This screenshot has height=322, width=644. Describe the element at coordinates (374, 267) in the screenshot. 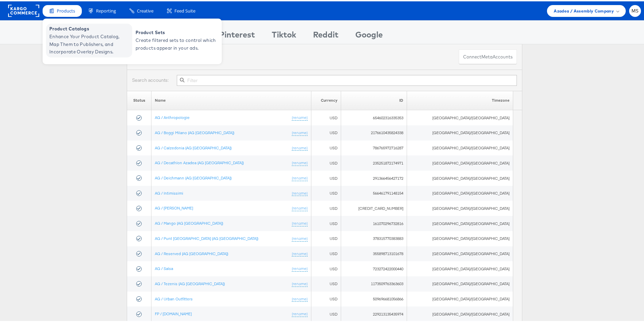

I see `td: 723272422000440` at that location.